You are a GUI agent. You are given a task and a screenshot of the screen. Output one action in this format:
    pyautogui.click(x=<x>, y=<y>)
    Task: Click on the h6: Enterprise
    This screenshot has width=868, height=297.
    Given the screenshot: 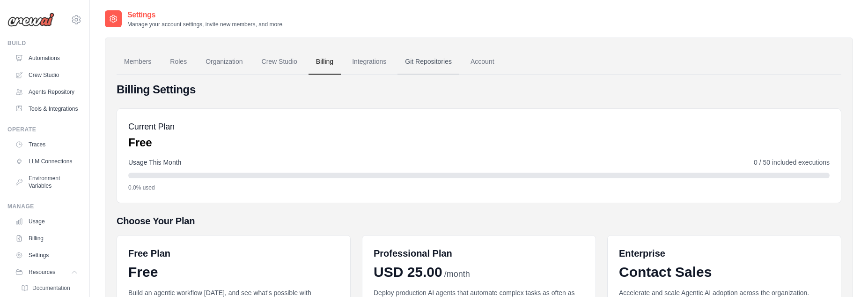 What is the action you would take?
    pyautogui.click(x=724, y=253)
    